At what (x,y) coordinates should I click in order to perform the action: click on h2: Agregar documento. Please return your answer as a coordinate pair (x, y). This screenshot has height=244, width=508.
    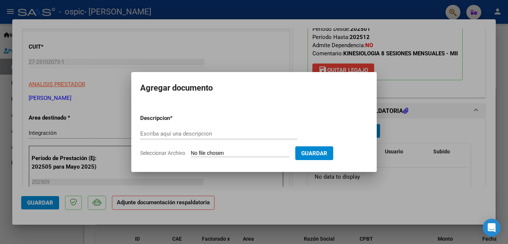
    Looking at the image, I should click on (254, 88).